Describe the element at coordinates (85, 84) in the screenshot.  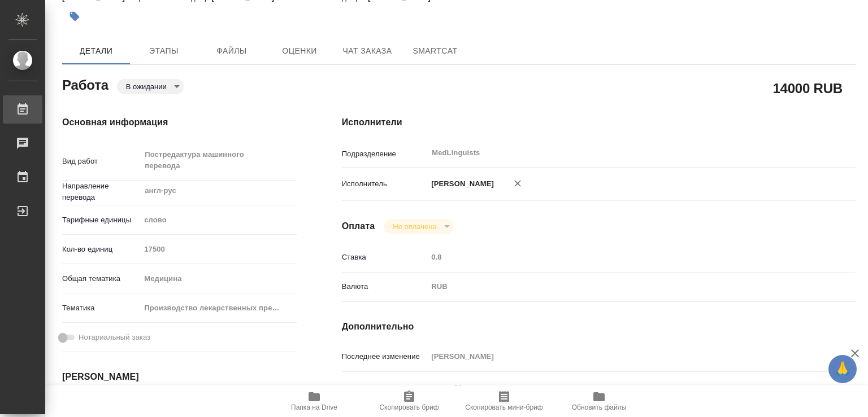
I see `h2: Работа` at that location.